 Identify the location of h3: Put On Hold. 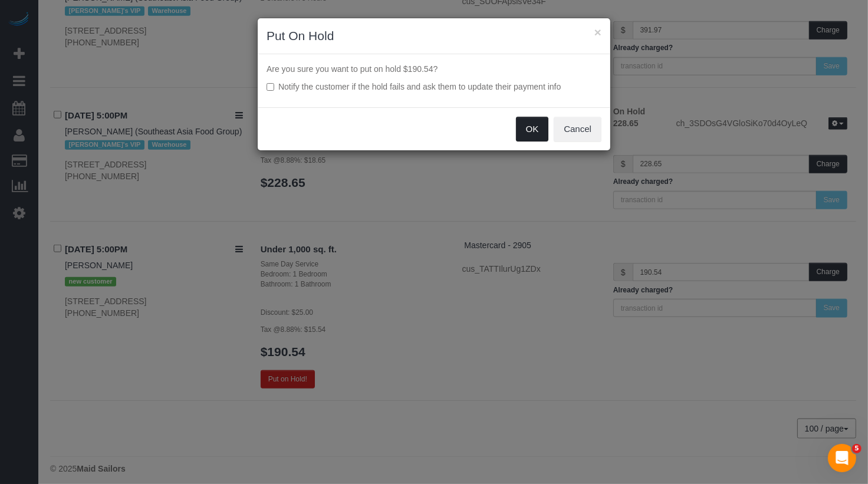
(434, 36).